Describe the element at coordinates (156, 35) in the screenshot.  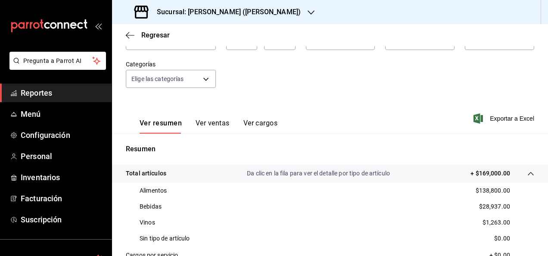
I see `span: Regresar` at that location.